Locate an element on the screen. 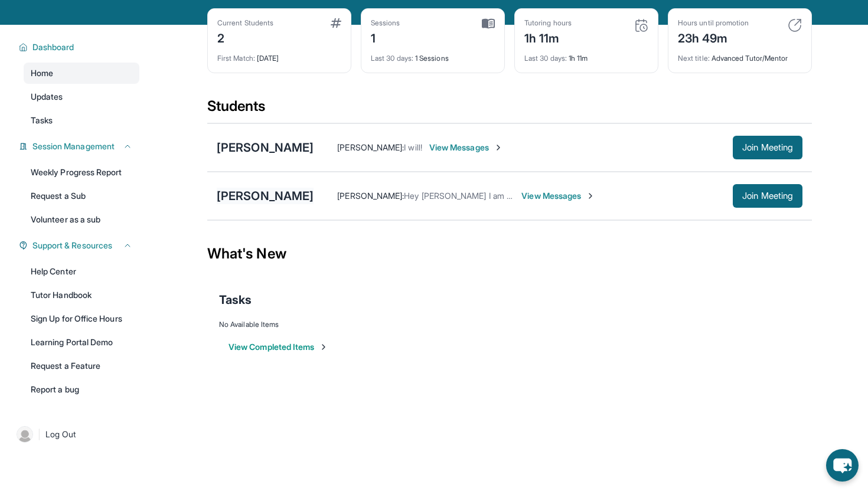 The width and height of the screenshot is (868, 491). button: Dashboard is located at coordinates (80, 47).